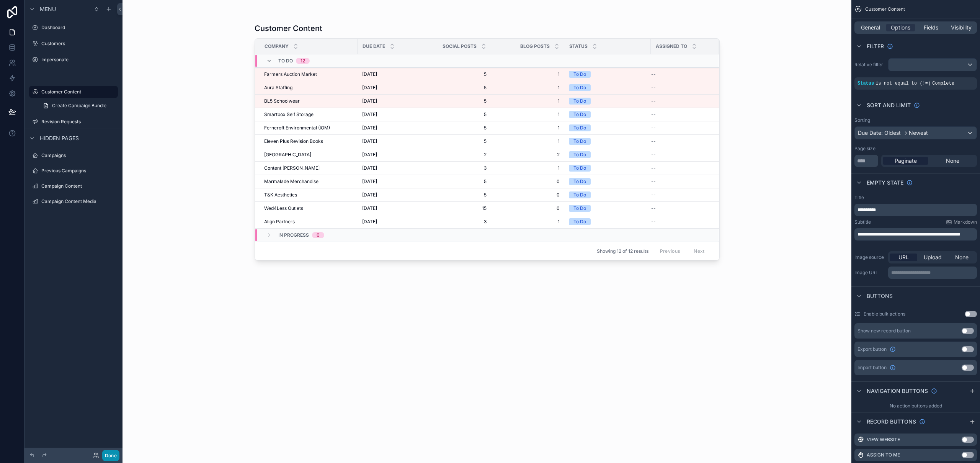 Image resolution: width=980 pixels, height=463 pixels. Describe the element at coordinates (965, 222) in the screenshot. I see `span: Markdown` at that location.